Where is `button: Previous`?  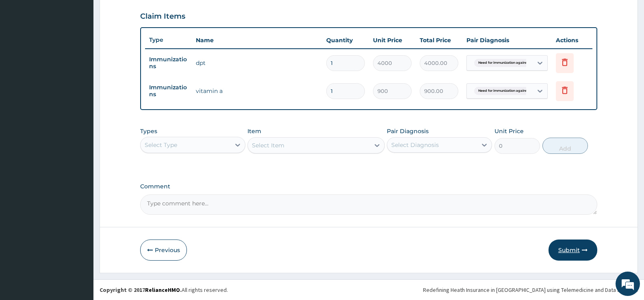 button: Previous is located at coordinates (163, 250).